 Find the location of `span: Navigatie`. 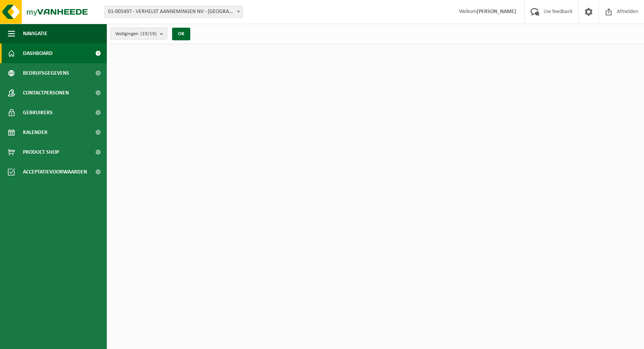

span: Navigatie is located at coordinates (35, 34).